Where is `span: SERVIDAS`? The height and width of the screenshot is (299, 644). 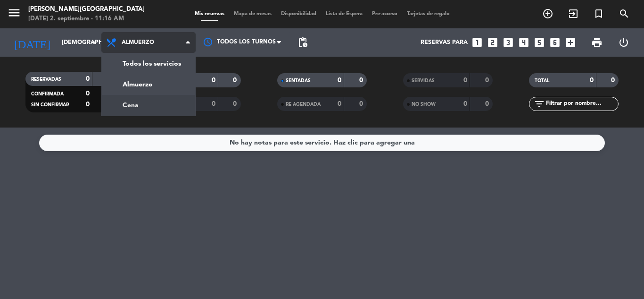
span: SERVIDAS is located at coordinates (423, 81).